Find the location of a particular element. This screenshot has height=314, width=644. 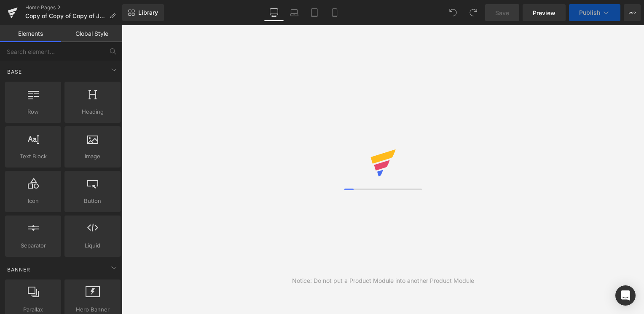

button: Redo is located at coordinates (473, 13).